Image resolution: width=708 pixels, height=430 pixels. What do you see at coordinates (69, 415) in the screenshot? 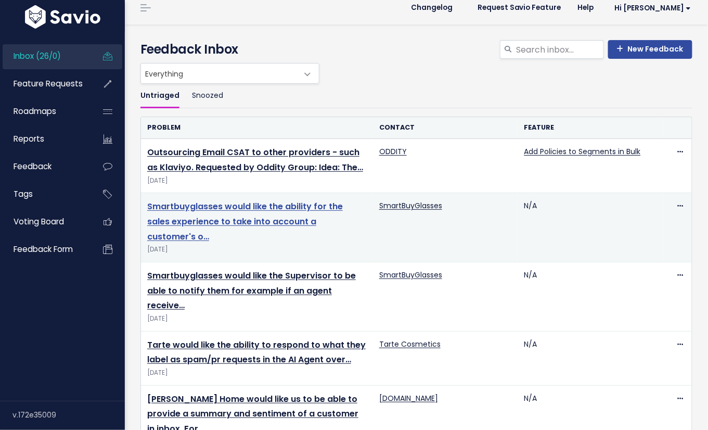
I see `div: v.172e35009` at bounding box center [69, 415].